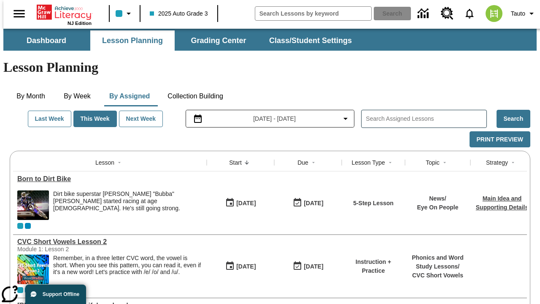  Describe the element at coordinates (129, 96) in the screenshot. I see `button: By Assigned` at that location.